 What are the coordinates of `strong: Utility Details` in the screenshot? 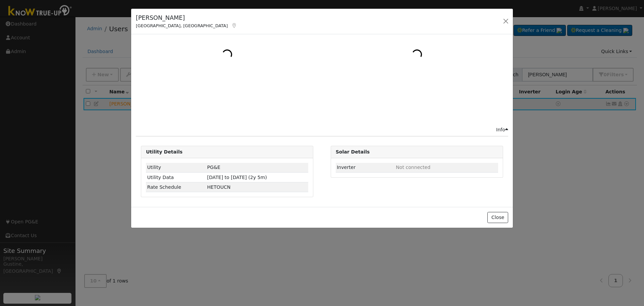 It's located at (164, 152).